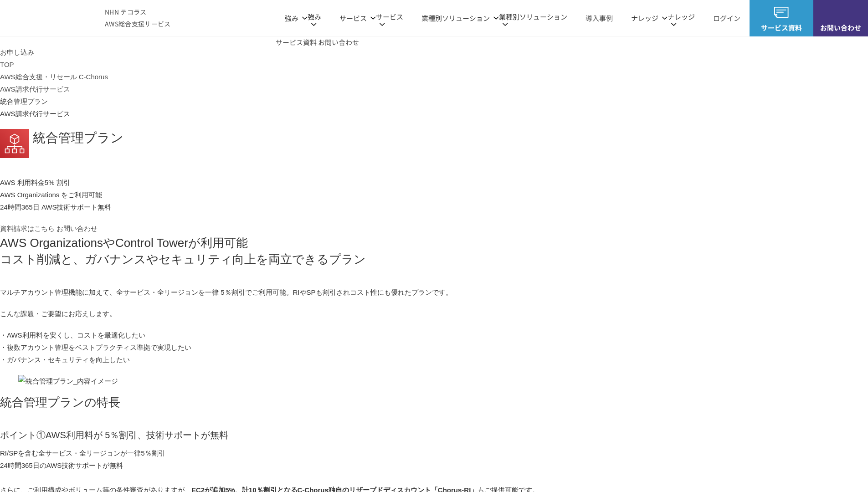 The width and height of the screenshot is (868, 492). What do you see at coordinates (781, 12) in the screenshot?
I see `img: AWS総合支援サービス C-Chorus サービス資料` at bounding box center [781, 12].